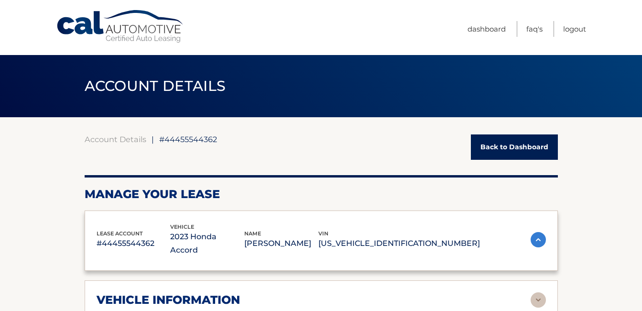 This screenshot has height=311, width=642. What do you see at coordinates (252, 233) in the screenshot?
I see `span: name` at bounding box center [252, 233].